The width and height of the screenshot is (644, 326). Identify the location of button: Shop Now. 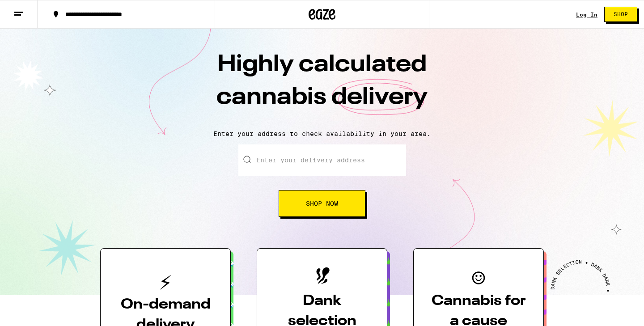
(322, 204).